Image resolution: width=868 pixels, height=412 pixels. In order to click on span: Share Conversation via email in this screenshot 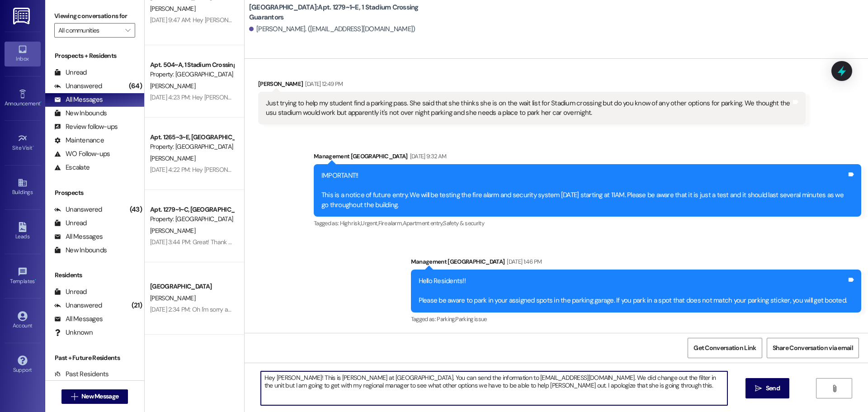, I will do `click(813, 348)`.